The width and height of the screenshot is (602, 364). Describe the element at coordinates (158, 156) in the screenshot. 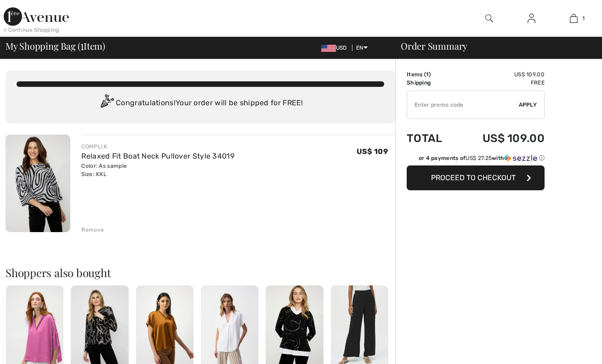

I see `a: Relaxed Fit Boat Neck Pullover Style 34019` at that location.